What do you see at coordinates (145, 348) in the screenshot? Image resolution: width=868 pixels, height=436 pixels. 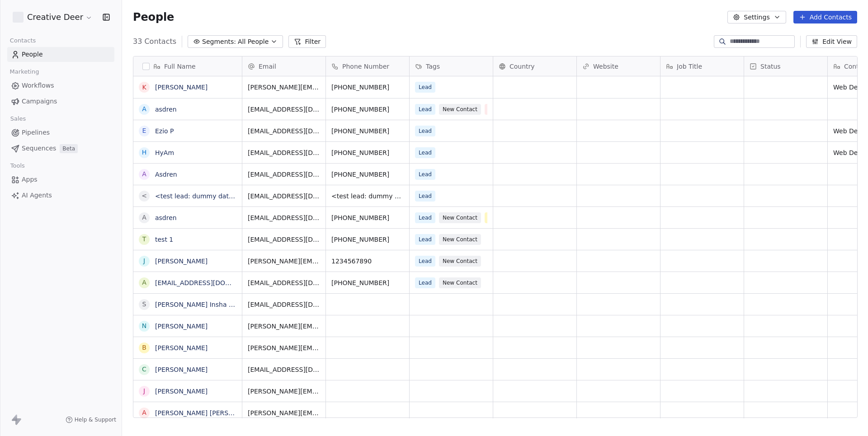 I see `div: B` at bounding box center [145, 348].